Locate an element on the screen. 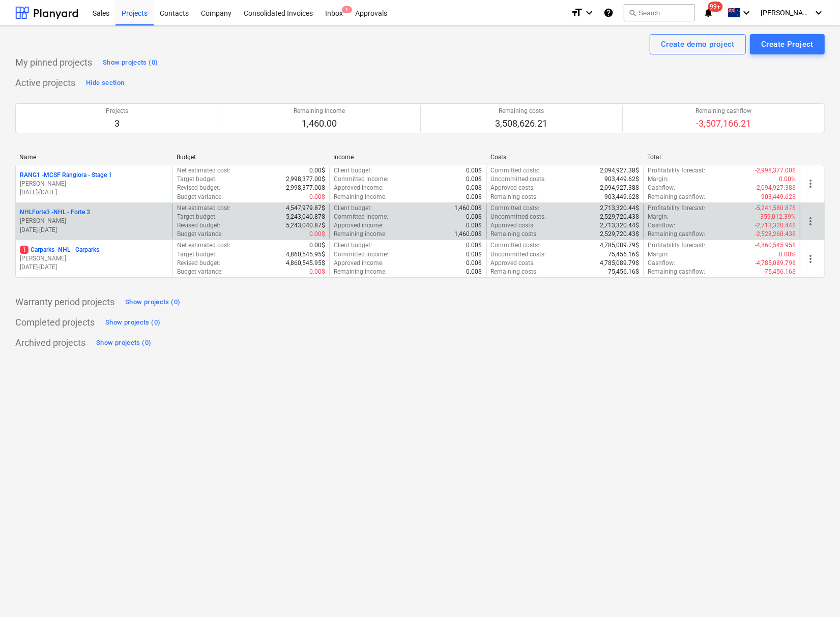 The width and height of the screenshot is (840, 617). p: 75,456.16$ is located at coordinates (623, 254).